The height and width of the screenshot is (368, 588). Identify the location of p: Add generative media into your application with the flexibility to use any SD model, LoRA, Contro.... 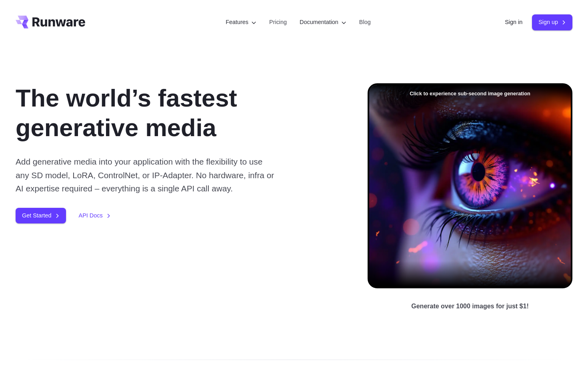
(146, 175).